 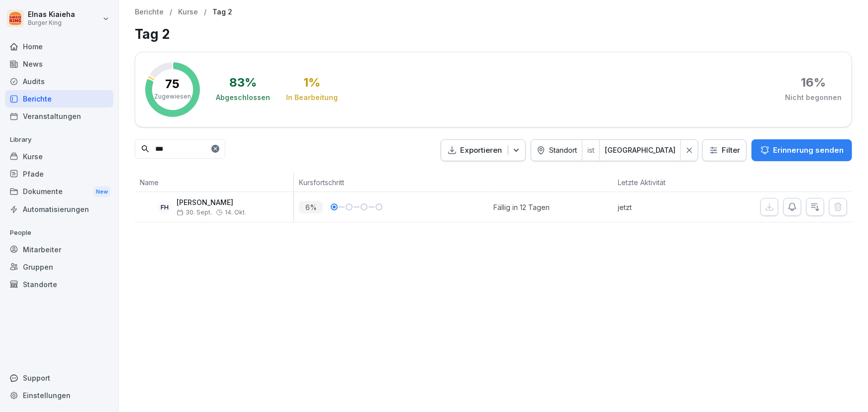 I want to click on span: 30. Sept., so click(x=194, y=213).